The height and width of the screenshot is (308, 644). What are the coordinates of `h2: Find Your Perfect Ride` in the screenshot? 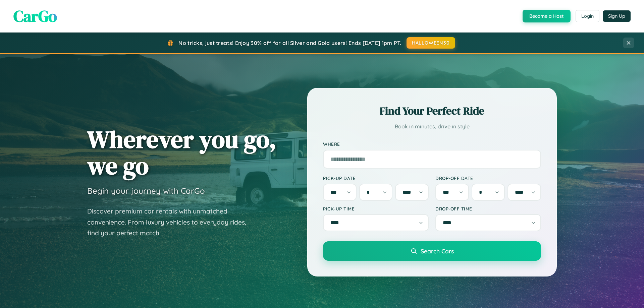 It's located at (432, 111).